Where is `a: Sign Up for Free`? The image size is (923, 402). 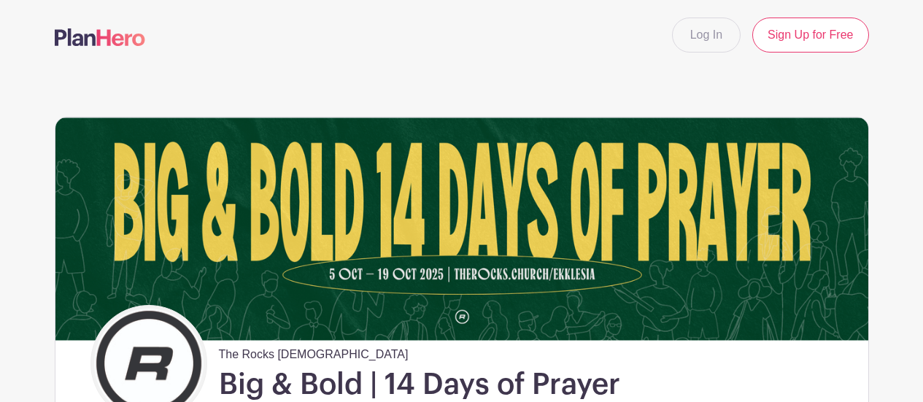
a: Sign Up for Free is located at coordinates (810, 35).